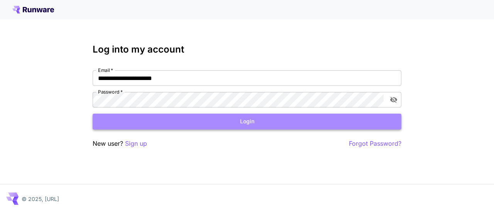  What do you see at coordinates (105, 70) in the screenshot?
I see `label: Email` at bounding box center [105, 70].